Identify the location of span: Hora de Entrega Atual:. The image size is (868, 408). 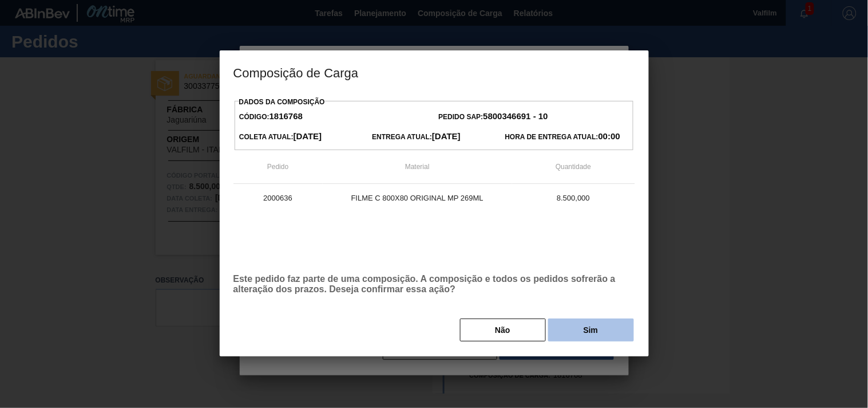
(562, 137).